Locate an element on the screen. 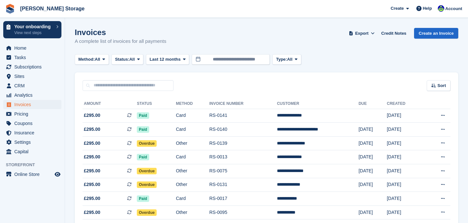 This screenshot has width=468, height=223. td: RS-0013 is located at coordinates (243, 157).